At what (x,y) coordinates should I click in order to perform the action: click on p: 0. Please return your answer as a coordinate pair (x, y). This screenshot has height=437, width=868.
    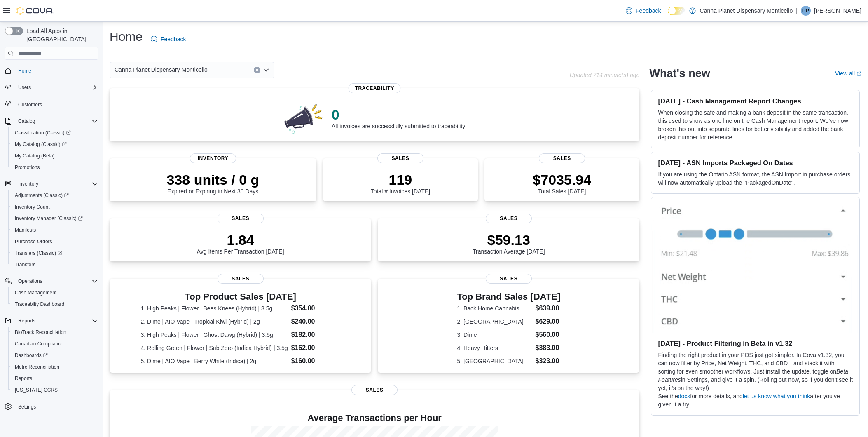
    Looking at the image, I should click on (399, 114).